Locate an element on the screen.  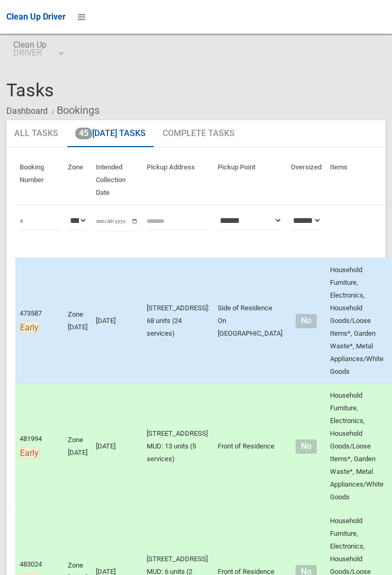
th: Items is located at coordinates (357, 180).